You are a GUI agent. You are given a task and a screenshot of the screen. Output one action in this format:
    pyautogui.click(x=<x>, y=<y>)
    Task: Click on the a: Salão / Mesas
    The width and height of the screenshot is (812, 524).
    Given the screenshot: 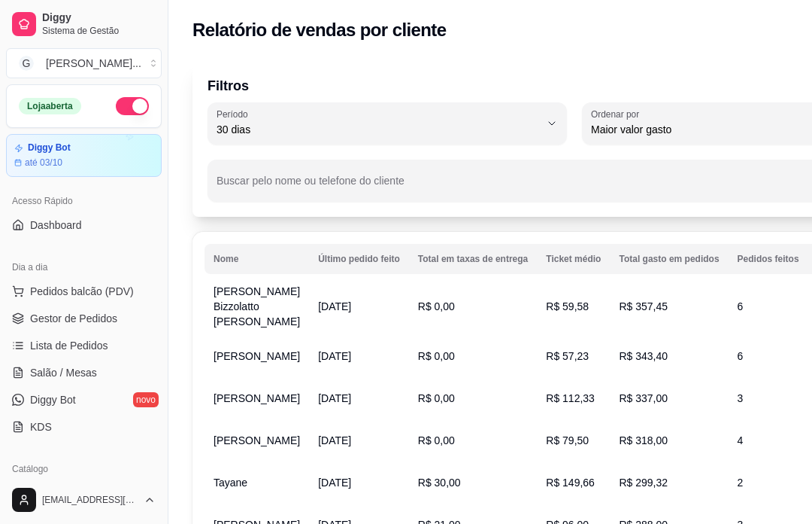 What is the action you would take?
    pyautogui.click(x=84, y=372)
    